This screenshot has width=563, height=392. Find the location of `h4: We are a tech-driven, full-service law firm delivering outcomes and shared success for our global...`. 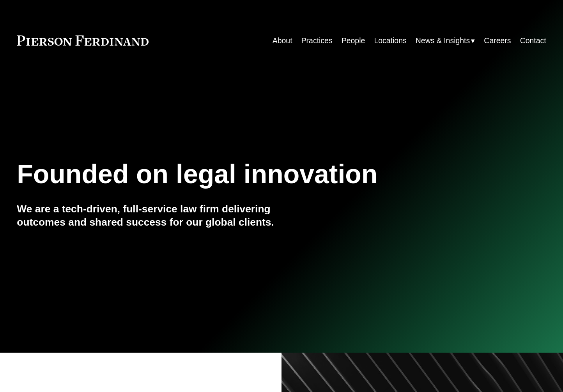

h4: We are a tech-driven, full-service law firm delivering outcomes and shared success for our global... is located at coordinates (149, 216).